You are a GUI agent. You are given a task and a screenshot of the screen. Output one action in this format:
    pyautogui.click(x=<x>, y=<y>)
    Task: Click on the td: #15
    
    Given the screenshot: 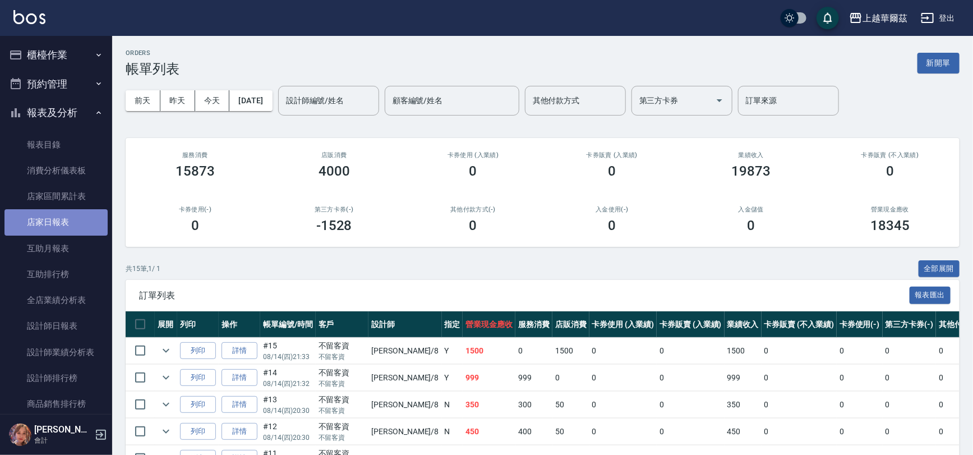 What is the action you would take?
    pyautogui.click(x=288, y=350)
    